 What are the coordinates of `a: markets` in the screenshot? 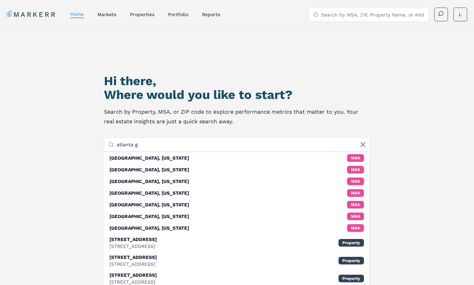 It's located at (107, 14).